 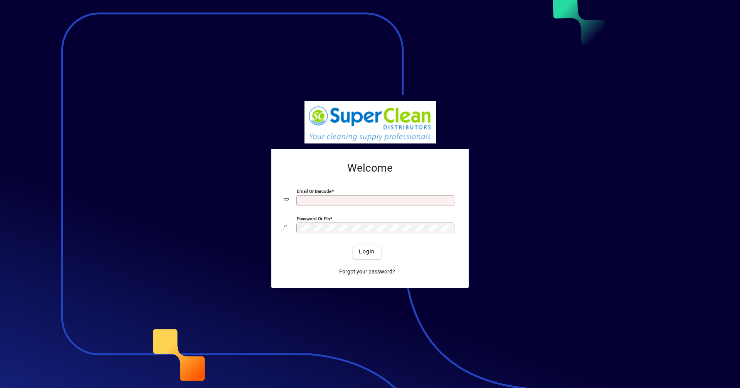 I want to click on button: Login, so click(x=366, y=252).